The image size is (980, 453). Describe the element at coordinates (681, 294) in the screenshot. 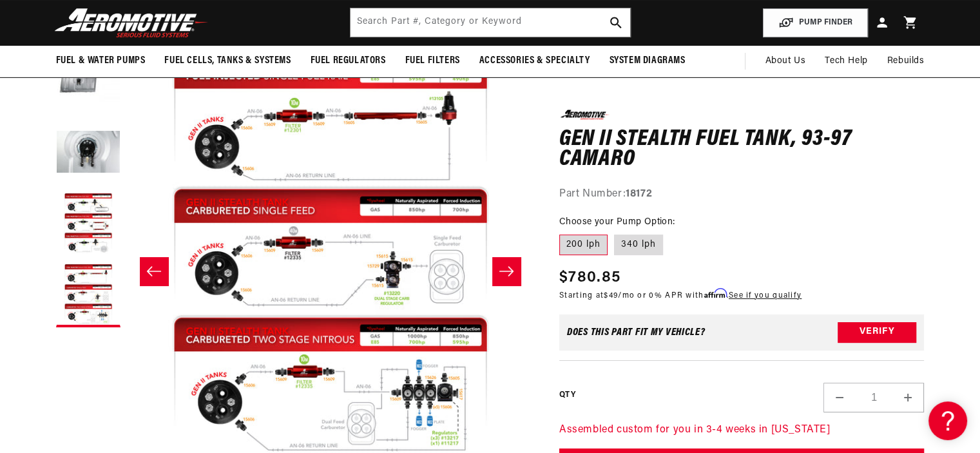

I see `p: Starting at /mo or 0% APR with .` at that location.